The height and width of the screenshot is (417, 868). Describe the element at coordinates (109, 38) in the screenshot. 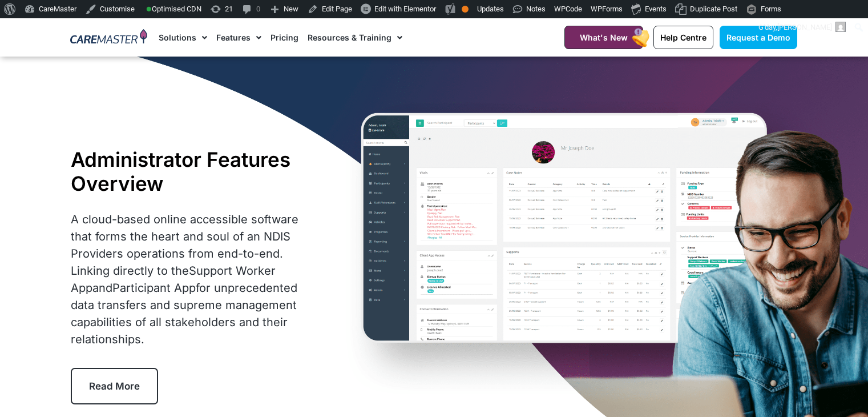

I see `img: CareMaster Logo` at that location.